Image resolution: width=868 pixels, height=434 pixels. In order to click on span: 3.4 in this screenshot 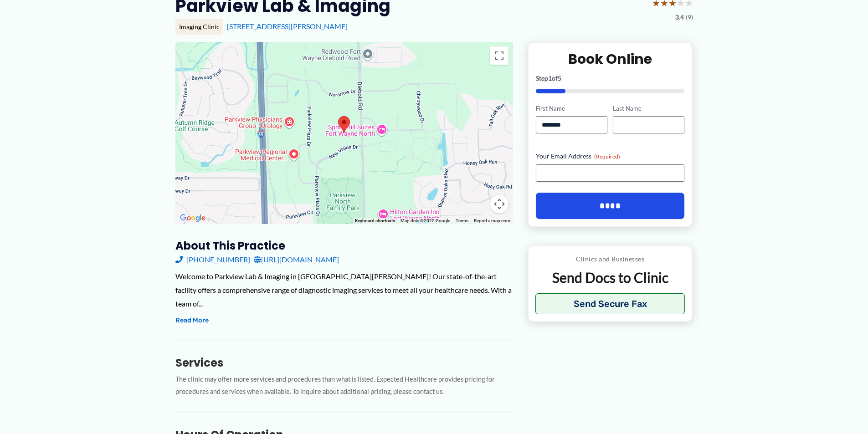, I will do `click(679, 17)`.